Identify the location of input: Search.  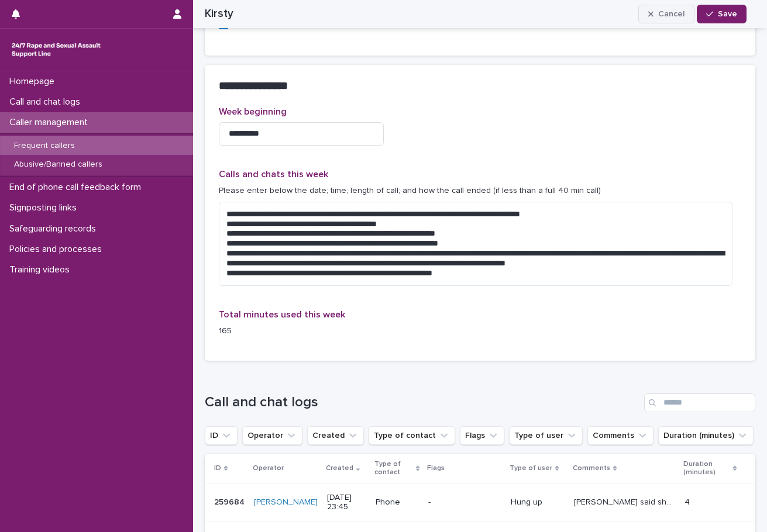
(699, 403).